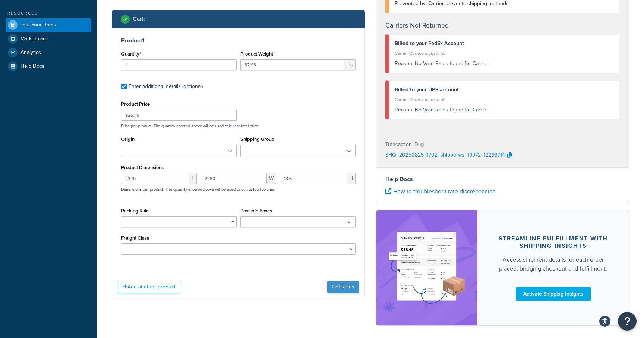 The image size is (644, 338). What do you see at coordinates (504, 99) in the screenshot?
I see `div: Carrier Code: shqcustom2` at bounding box center [504, 99].